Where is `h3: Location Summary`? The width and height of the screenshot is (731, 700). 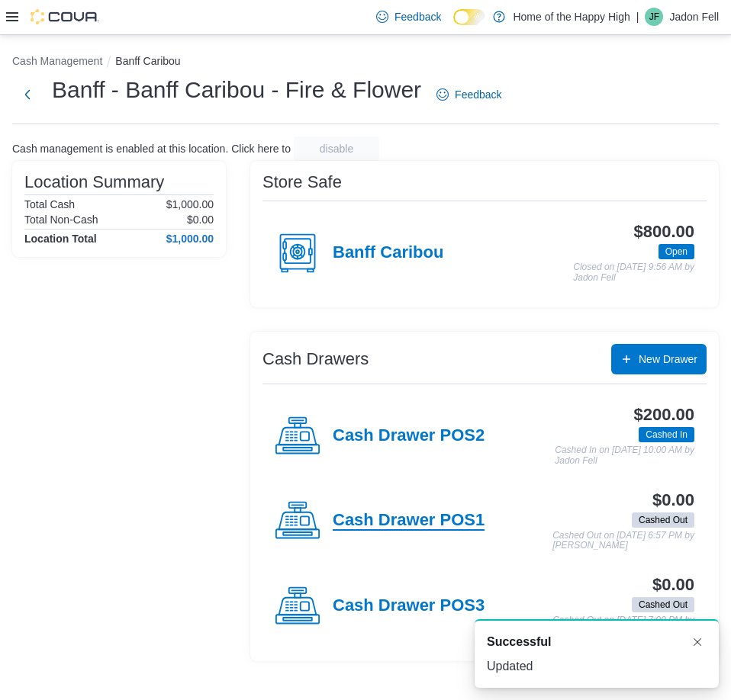
h3: Location Summary is located at coordinates (93, 182).